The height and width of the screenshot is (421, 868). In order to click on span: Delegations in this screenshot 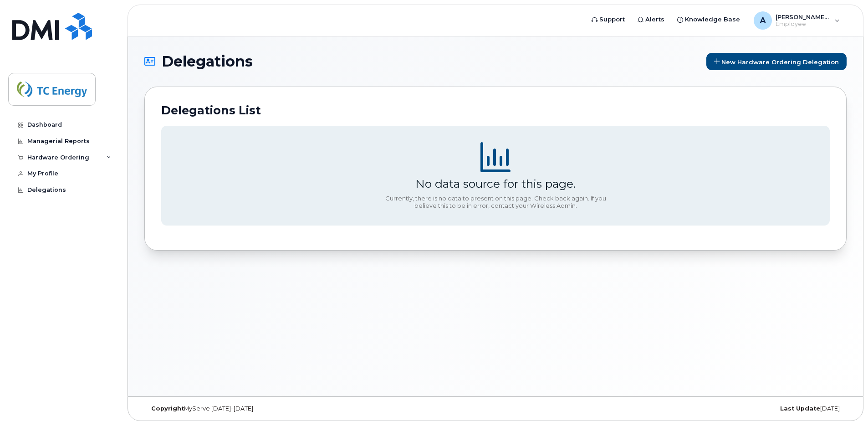, I will do `click(207, 62)`.